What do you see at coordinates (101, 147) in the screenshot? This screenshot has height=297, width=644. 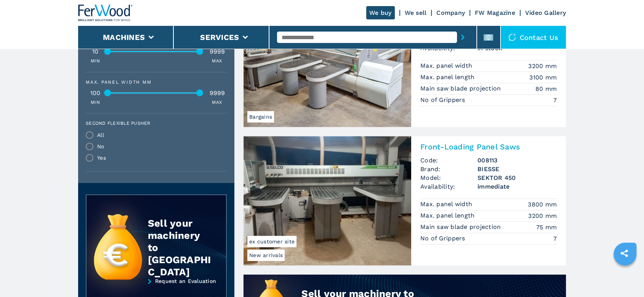 I see `div: No` at bounding box center [101, 147].